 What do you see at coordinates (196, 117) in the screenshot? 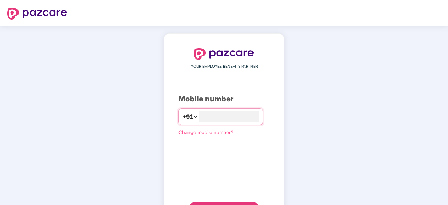
I see `span: down` at bounding box center [196, 117].